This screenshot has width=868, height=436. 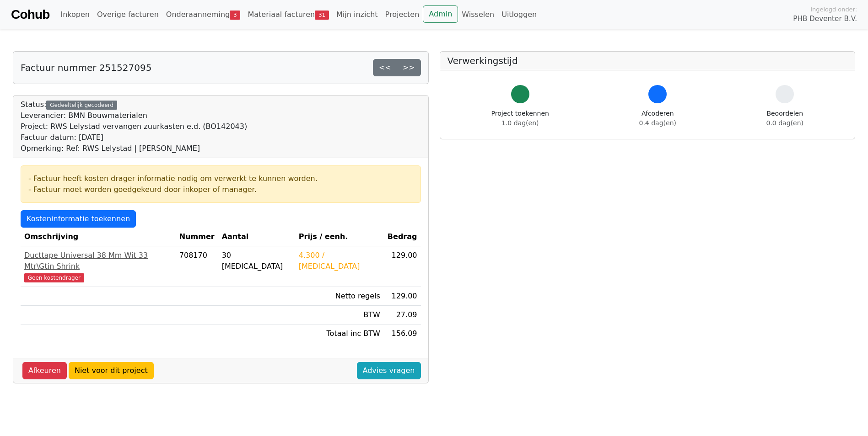 What do you see at coordinates (220, 179) in the screenshot?
I see `div: - Factuur heeft kosten drager informatie nodig om verwerkt te kunnen worden.` at bounding box center [220, 179].